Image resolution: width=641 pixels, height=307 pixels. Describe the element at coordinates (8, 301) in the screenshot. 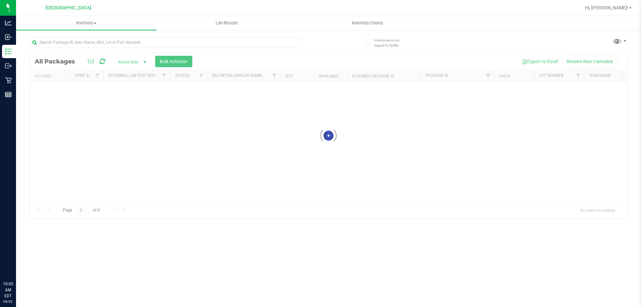

I see `p: 09/22` at that location.